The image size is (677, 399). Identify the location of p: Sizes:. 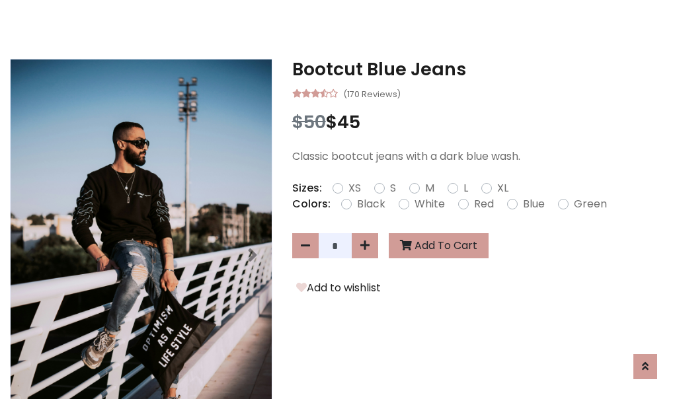
(307, 188).